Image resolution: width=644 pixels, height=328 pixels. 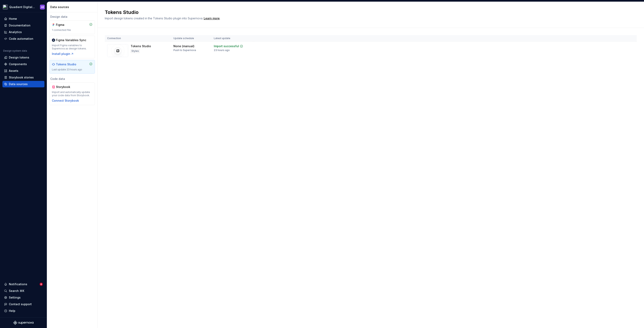 I want to click on a: Supernova Logo, so click(x=24, y=322).